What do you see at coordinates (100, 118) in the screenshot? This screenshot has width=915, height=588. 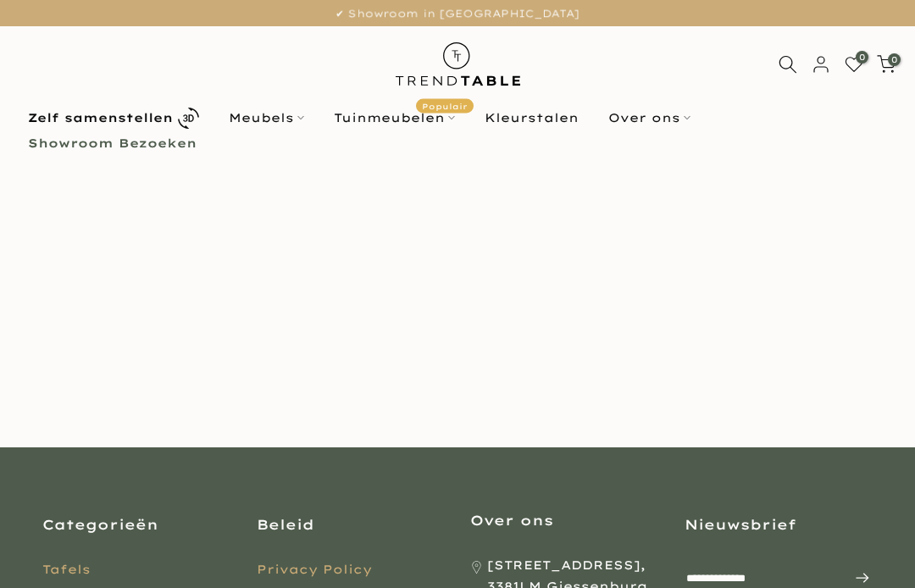 I see `b: Zelf samenstellen` at bounding box center [100, 118].